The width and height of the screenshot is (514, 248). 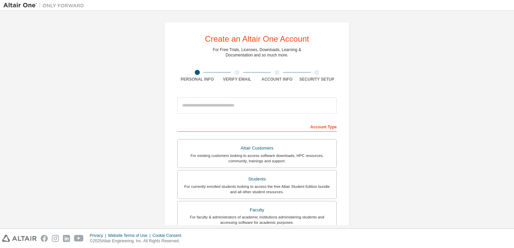 I want to click on p: © 2025 Altair Engineering, Inc. All Rights Reserved., so click(x=138, y=241).